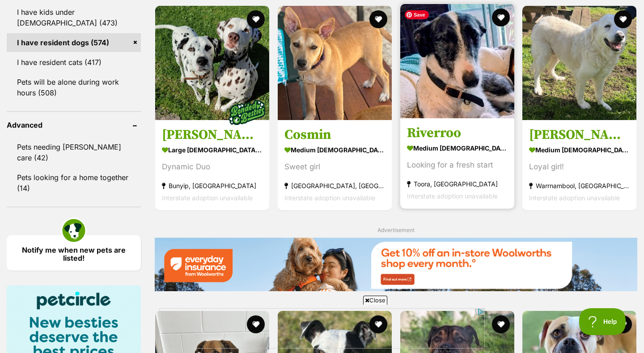  Describe the element at coordinates (335, 134) in the screenshot. I see `h3: Cosmin` at that location.